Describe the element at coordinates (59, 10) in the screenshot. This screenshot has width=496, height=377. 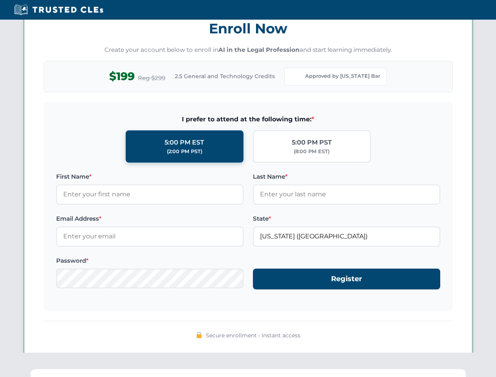
I see `img: Trusted CLEs` at that location.